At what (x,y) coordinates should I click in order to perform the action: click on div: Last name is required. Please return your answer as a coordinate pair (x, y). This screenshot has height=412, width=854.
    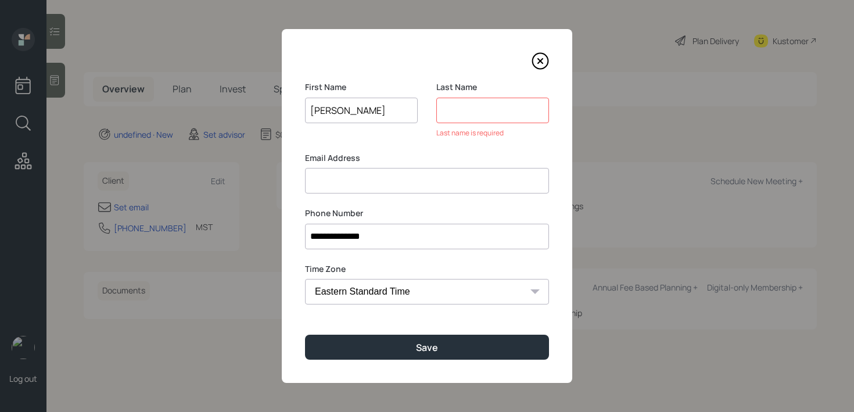
    Looking at the image, I should click on (493, 133).